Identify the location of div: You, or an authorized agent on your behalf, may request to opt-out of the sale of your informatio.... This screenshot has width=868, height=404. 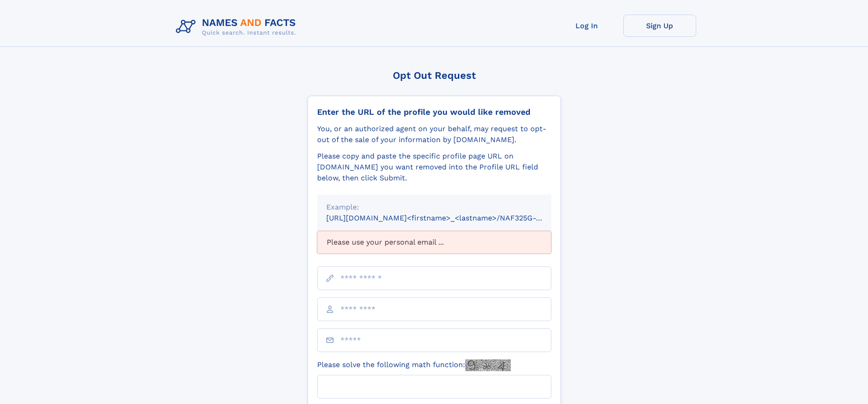
(434, 134).